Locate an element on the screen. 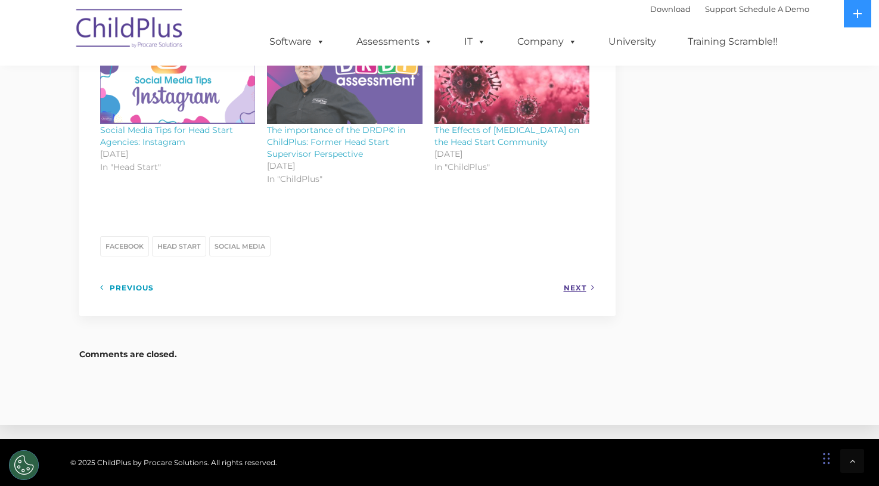 This screenshot has height=486, width=879. a: University is located at coordinates (632, 42).